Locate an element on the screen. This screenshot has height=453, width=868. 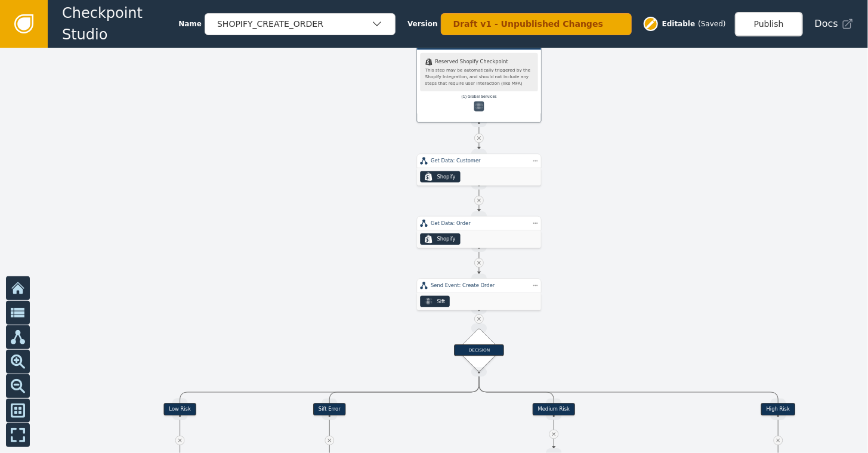
span: Docs is located at coordinates (827, 24).